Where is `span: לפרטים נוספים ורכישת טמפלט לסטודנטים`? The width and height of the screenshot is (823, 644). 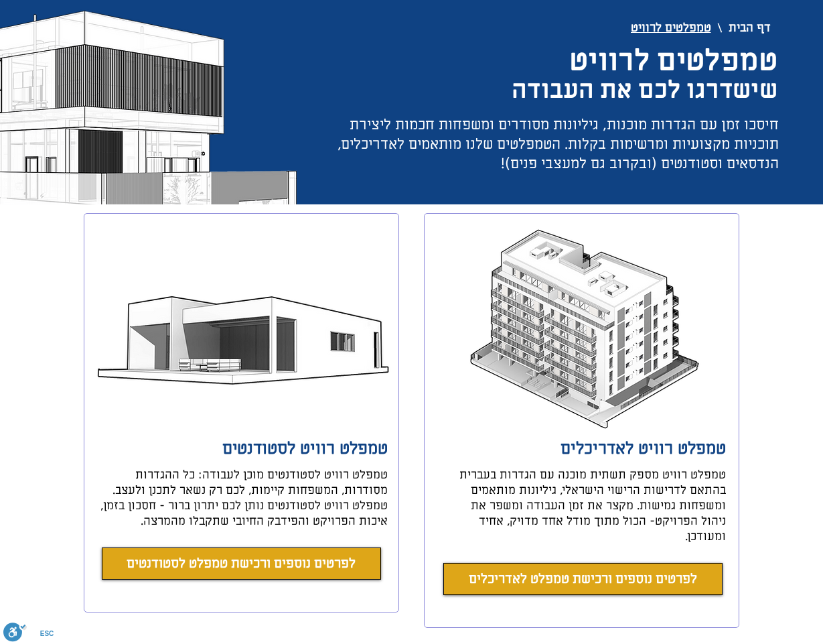
span: לפרטים נוספים ורכישת טמפלט לסטודנטים is located at coordinates (242, 564).